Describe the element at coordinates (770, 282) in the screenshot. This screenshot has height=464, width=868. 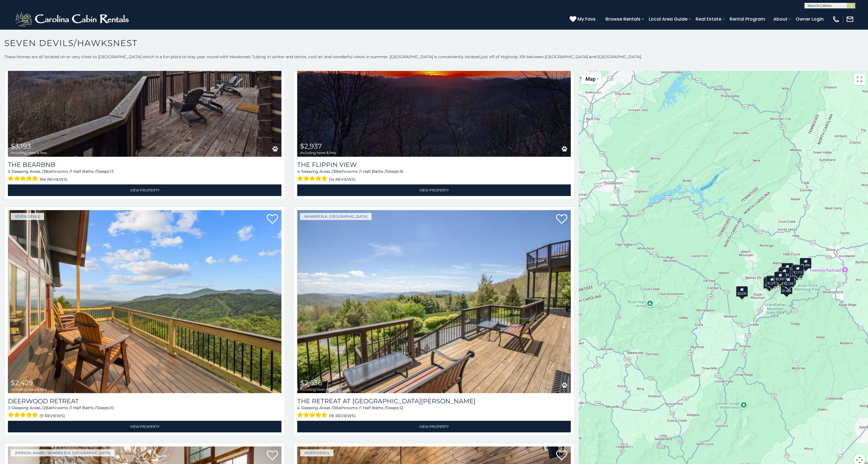
I see `div: $1,337` at that location.